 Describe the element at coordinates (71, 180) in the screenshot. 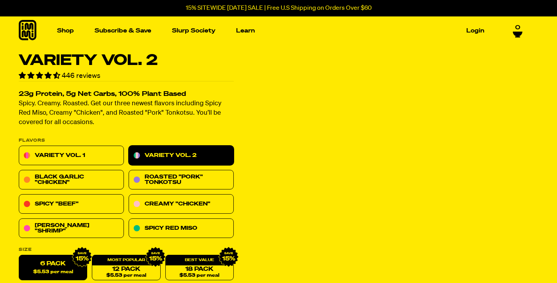

I see `a: Black Garlic "Chicken"` at that location.